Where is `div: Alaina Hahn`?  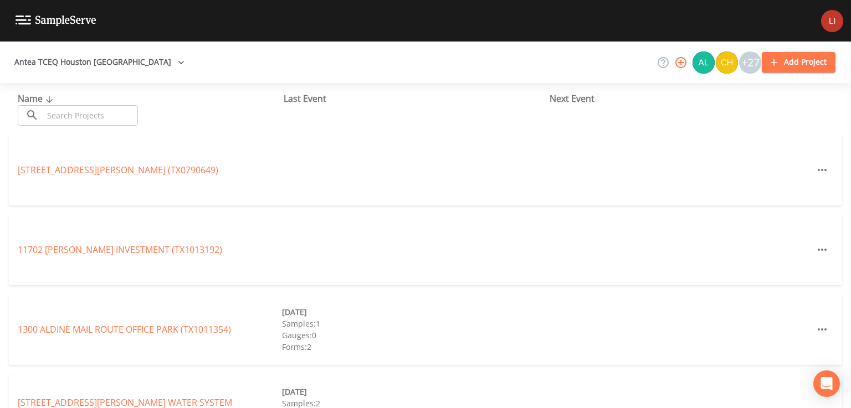 div: Alaina Hahn is located at coordinates (704, 63).